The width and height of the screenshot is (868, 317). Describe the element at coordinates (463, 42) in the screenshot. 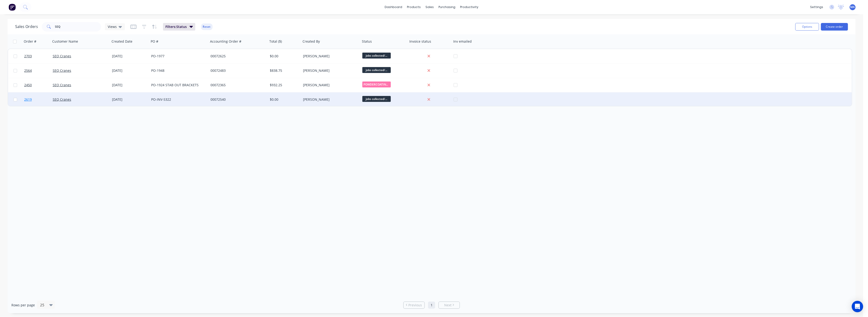

I see `div: Inv emailed` at that location.